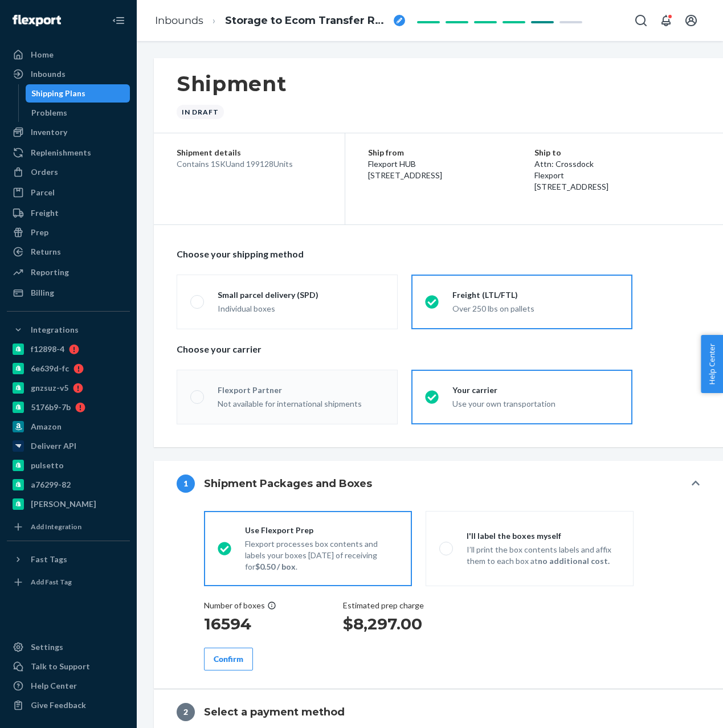  What do you see at coordinates (307, 21) in the screenshot?
I see `span: Storage to Ecom Transfer RPX6YGZDJB8CF` at bounding box center [307, 21].